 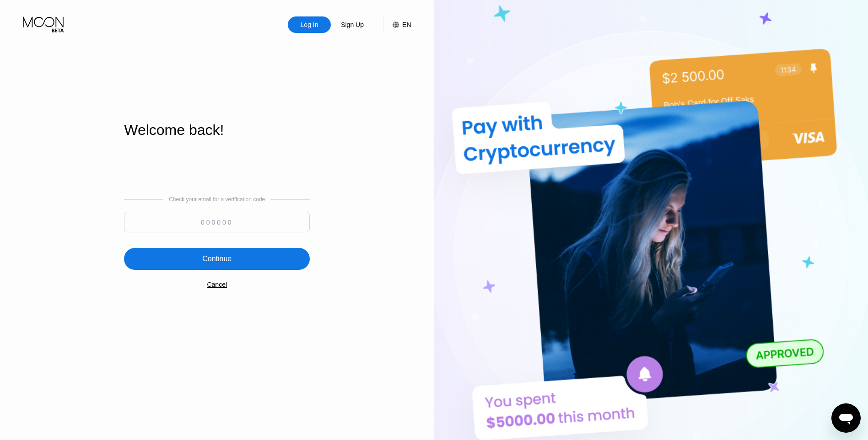 I want to click on div: Sign Up, so click(x=352, y=25).